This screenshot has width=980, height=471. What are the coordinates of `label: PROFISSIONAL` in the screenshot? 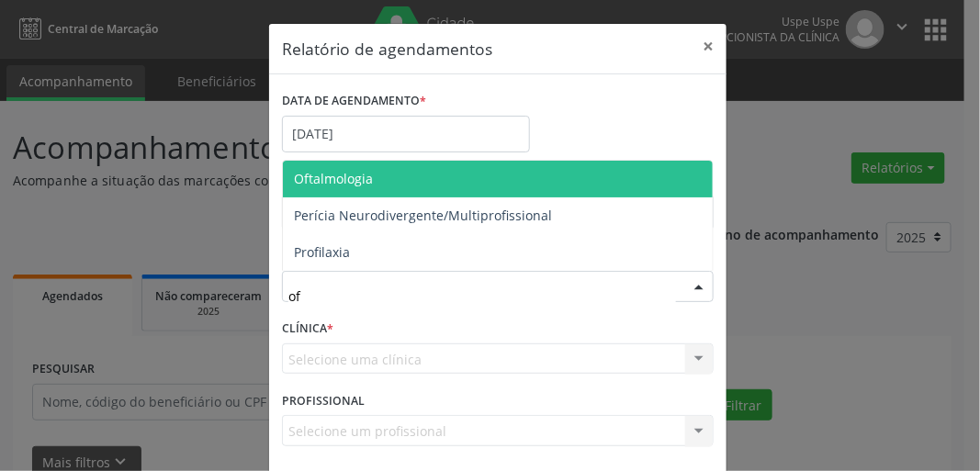 It's located at (324, 401).